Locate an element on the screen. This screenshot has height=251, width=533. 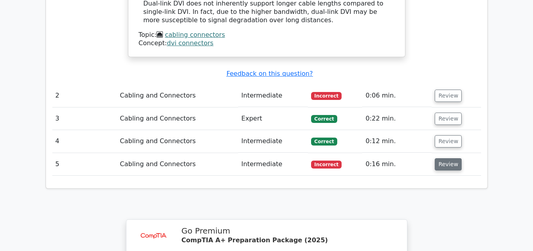
a: Feedback on this question? is located at coordinates (269, 73).